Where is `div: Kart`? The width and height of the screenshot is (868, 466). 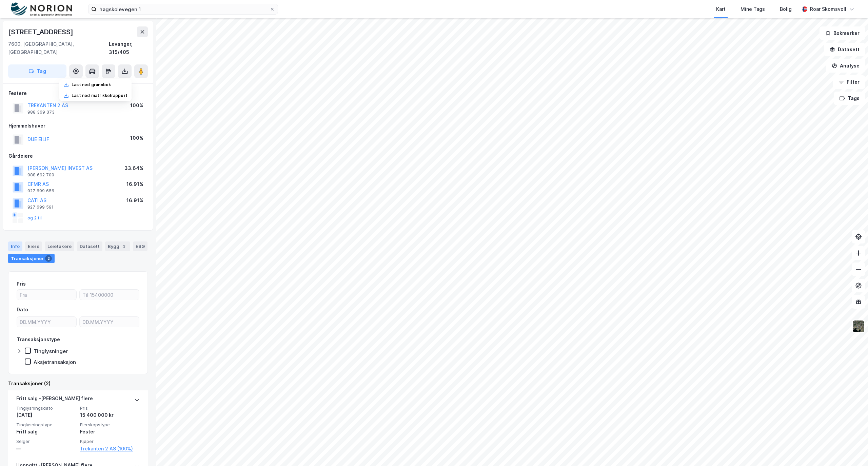 div: Kart is located at coordinates (721, 9).